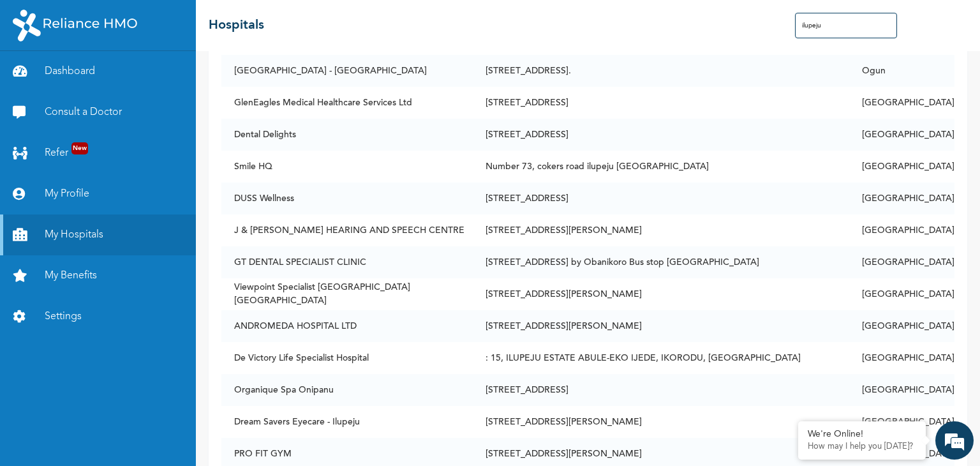  Describe the element at coordinates (347, 423) in the screenshot. I see `td: Dream Savers Eyecare - Ilupeju` at that location.